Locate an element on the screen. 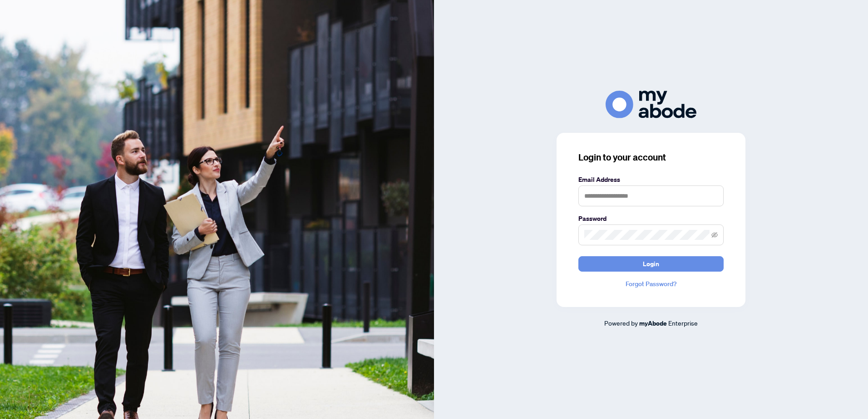 The height and width of the screenshot is (419, 868). img: ma-logo is located at coordinates (651, 104).